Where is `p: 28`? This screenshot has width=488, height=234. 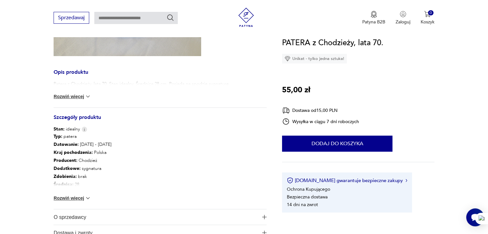
p: 28 is located at coordinates (129, 185).